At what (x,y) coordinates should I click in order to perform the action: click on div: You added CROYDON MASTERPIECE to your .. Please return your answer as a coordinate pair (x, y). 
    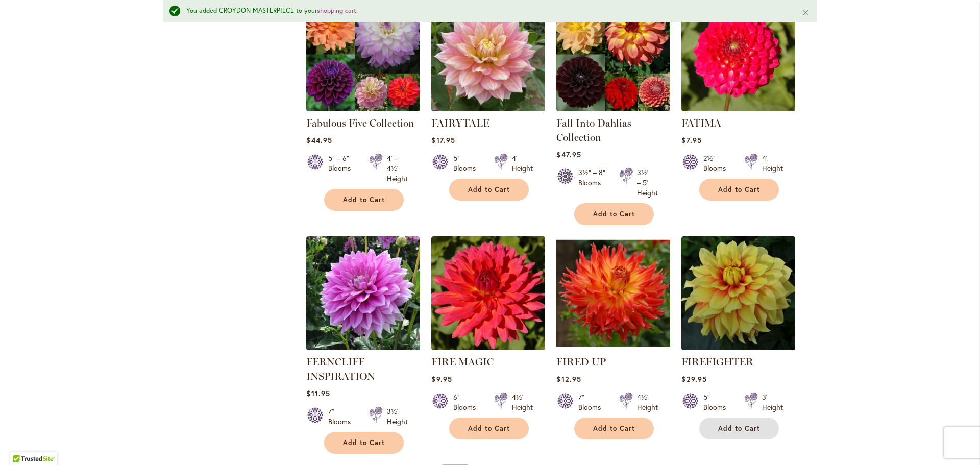
    Looking at the image, I should click on (486, 11).